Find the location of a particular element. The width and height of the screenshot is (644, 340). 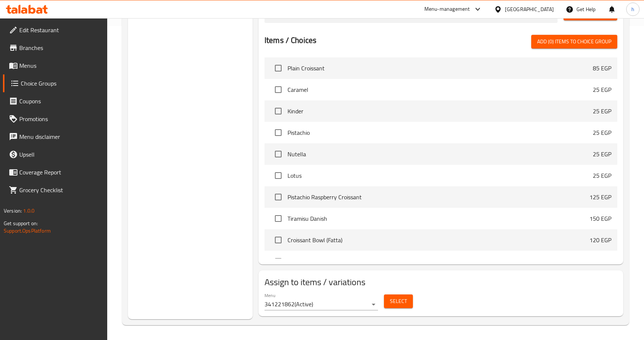

a: Support.OpsPlatform is located at coordinates (27, 231).